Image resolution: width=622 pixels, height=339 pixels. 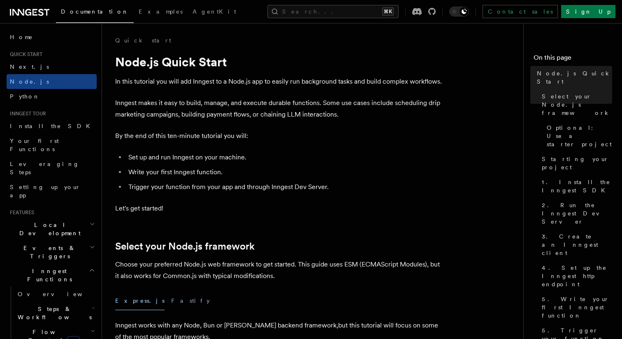 What do you see at coordinates (26, 114) in the screenshot?
I see `span: Inngest tour` at bounding box center [26, 114].